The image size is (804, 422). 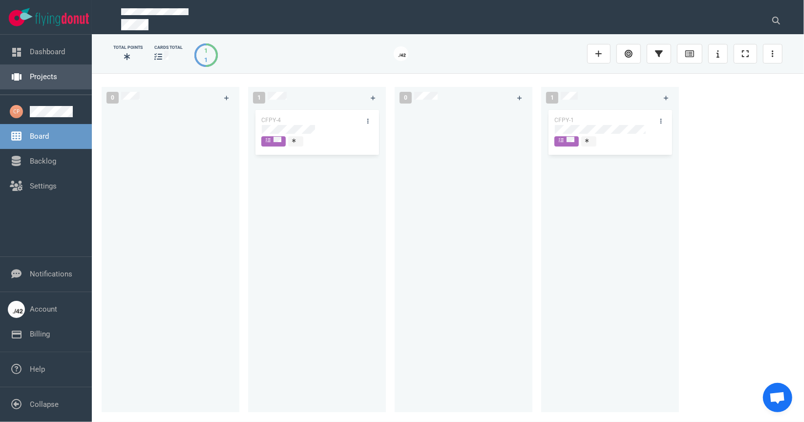 What do you see at coordinates (43, 309) in the screenshot?
I see `a: Account` at bounding box center [43, 309].